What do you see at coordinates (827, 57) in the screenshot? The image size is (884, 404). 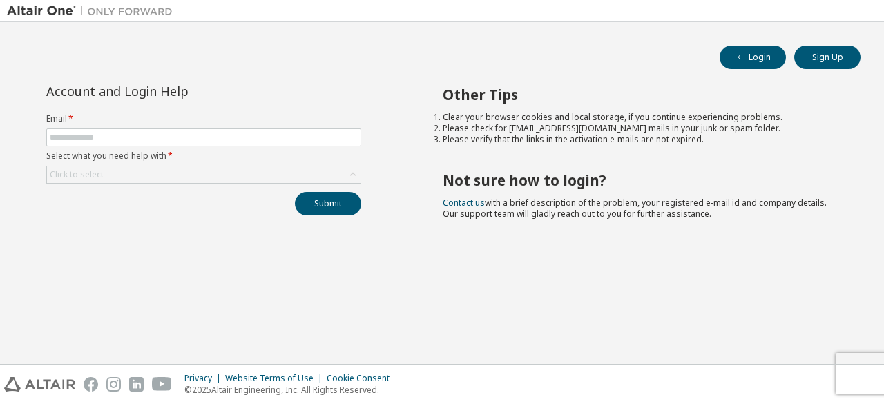 I see `button: Sign Up` at bounding box center [827, 57].